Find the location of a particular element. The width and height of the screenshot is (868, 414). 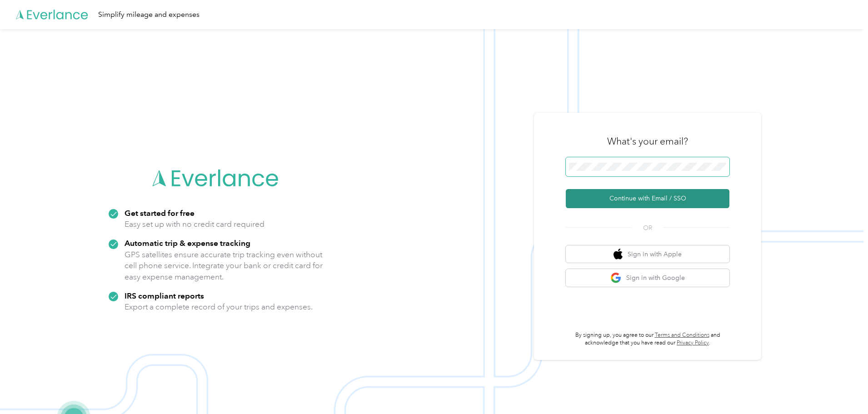

p: Easy set up with no credit card required is located at coordinates (194, 224).